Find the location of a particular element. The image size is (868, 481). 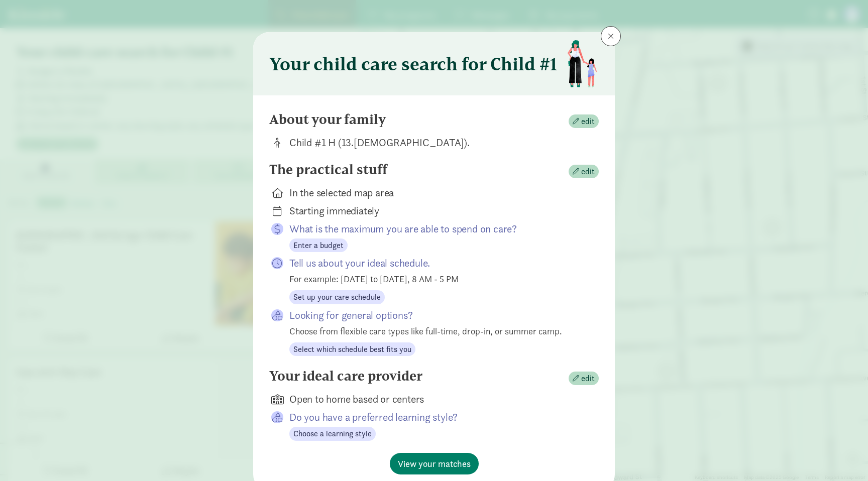

div: Starting immediately is located at coordinates (436, 211).